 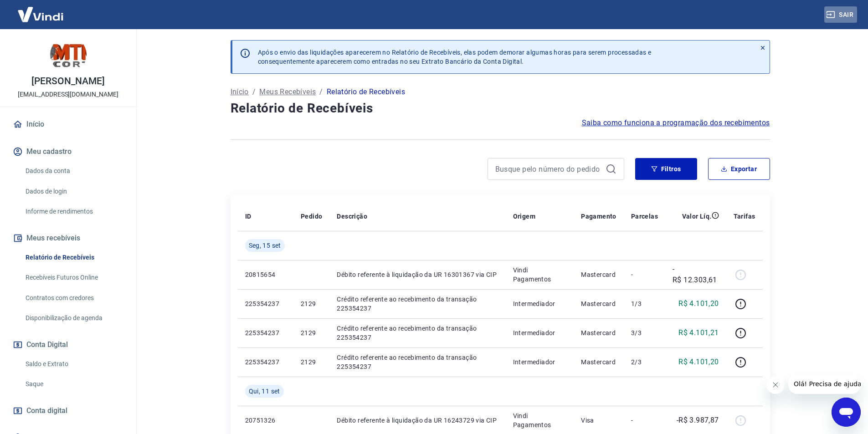 I want to click on button: Filtros, so click(x=666, y=169).